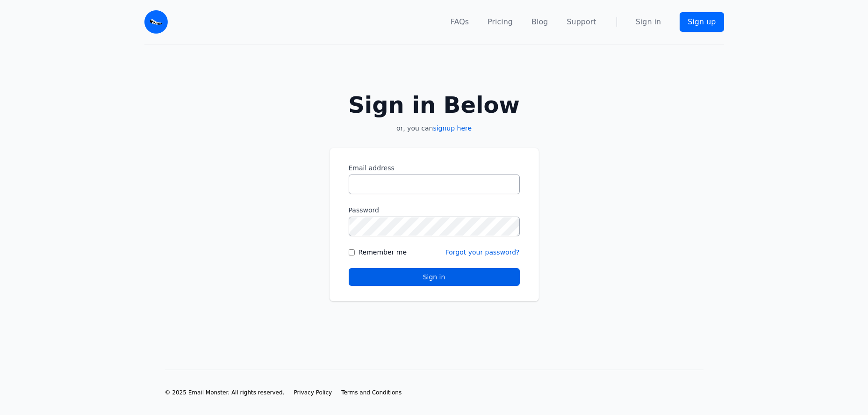  What do you see at coordinates (701, 22) in the screenshot?
I see `a: Sign up` at bounding box center [701, 22].